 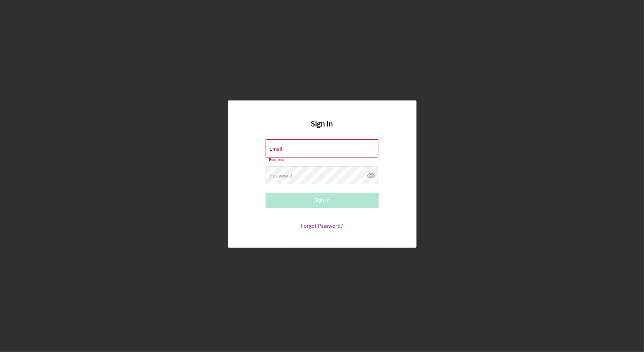 I want to click on div: Required, so click(x=322, y=159).